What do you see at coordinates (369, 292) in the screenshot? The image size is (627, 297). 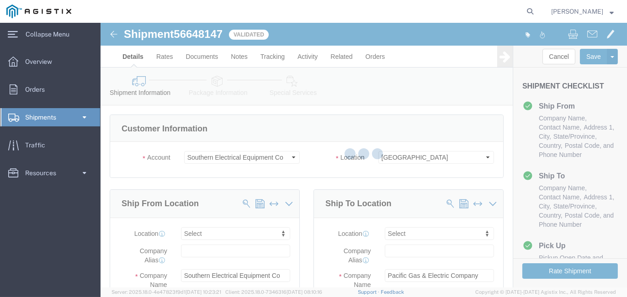 I see `a: Support` at bounding box center [369, 292].